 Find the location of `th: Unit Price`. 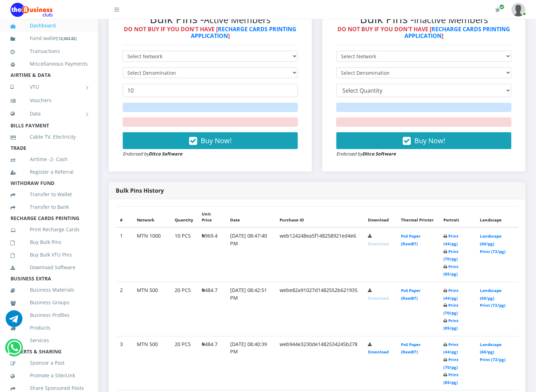

th: Unit Price is located at coordinates (211, 217).